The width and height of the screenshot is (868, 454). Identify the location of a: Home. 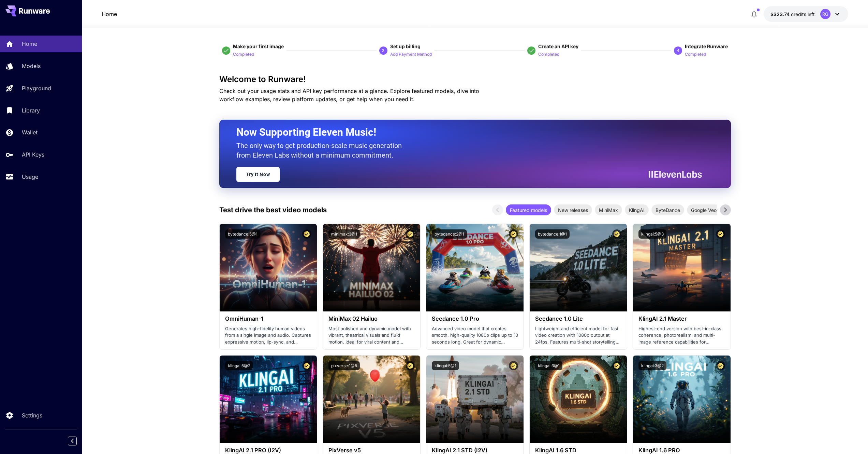
(110, 14).